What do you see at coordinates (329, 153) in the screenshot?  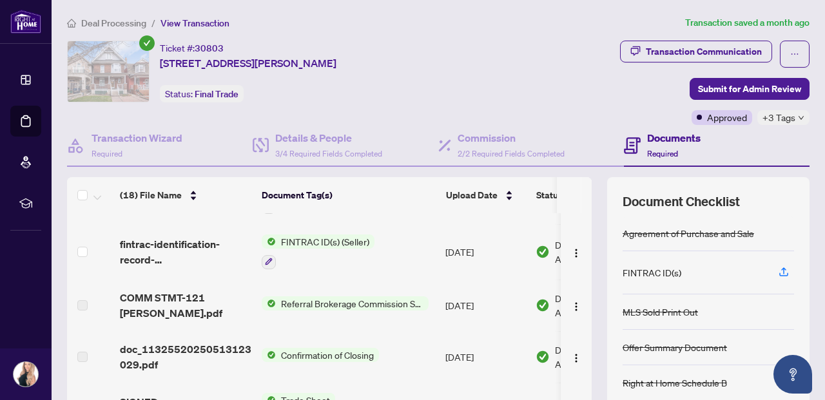 I see `span: 3/4 Required Fields Completed` at bounding box center [329, 153].